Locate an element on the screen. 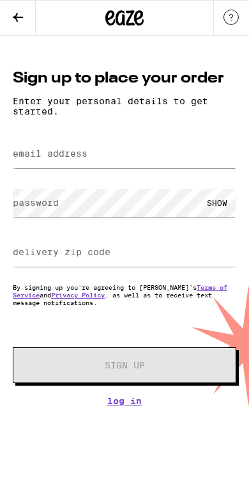 The height and width of the screenshot is (488, 249). input: delivery zip code is located at coordinates (125, 252).